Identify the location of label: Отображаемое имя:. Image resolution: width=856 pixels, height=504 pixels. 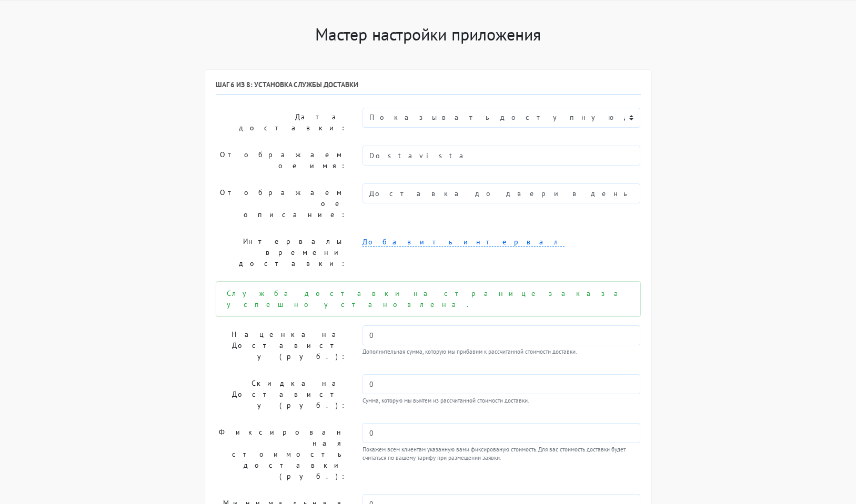
(281, 160).